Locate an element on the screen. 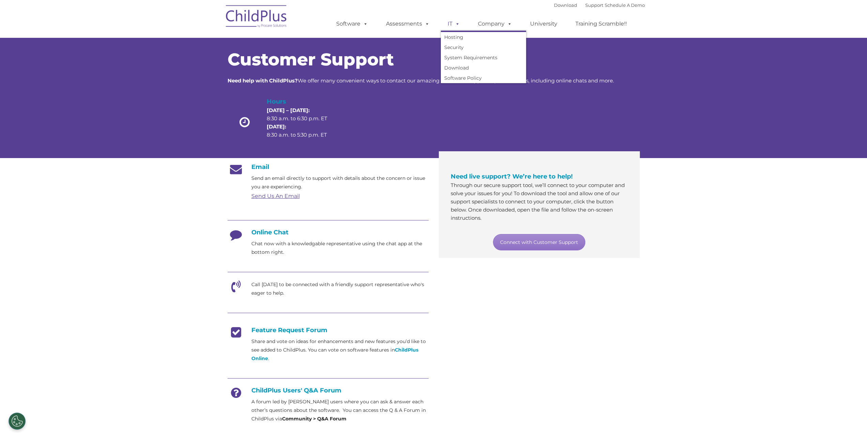  h4: Feature Request Forum is located at coordinates (328, 330).